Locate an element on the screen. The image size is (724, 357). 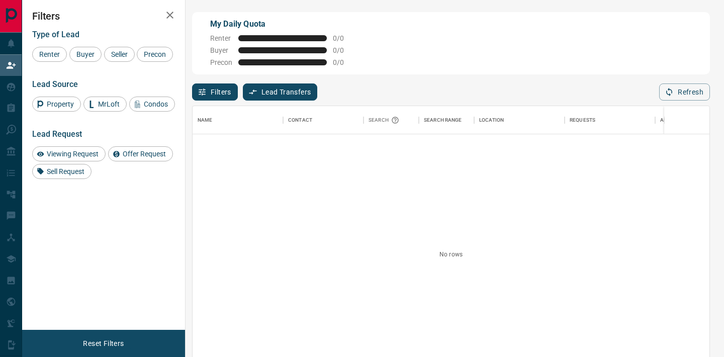
span: Type of Lead is located at coordinates (56, 34).